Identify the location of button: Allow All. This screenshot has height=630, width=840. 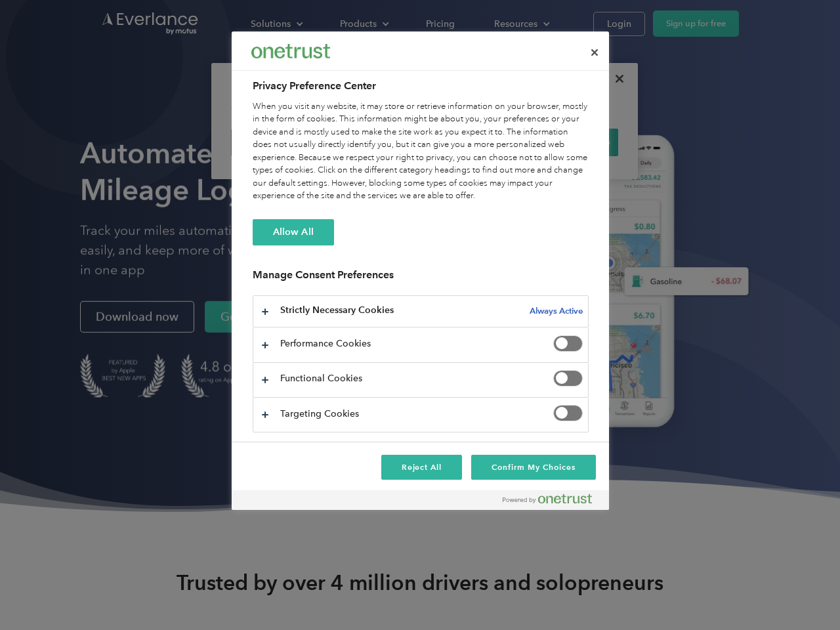
(293, 232).